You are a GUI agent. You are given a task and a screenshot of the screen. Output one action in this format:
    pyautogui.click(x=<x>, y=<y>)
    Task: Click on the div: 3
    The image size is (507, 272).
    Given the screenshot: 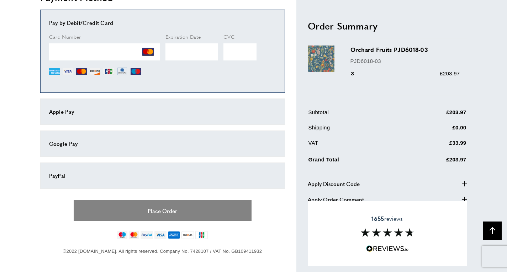 What is the action you would take?
    pyautogui.click(x=357, y=73)
    